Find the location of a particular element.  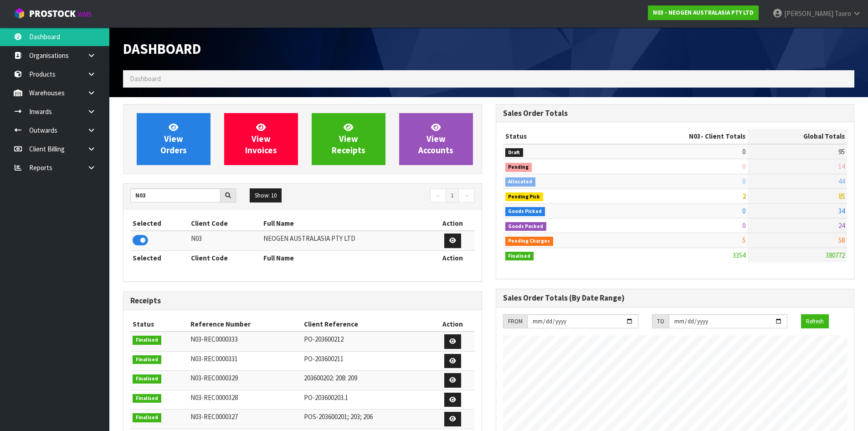

input: Search clients is located at coordinates (175, 195).